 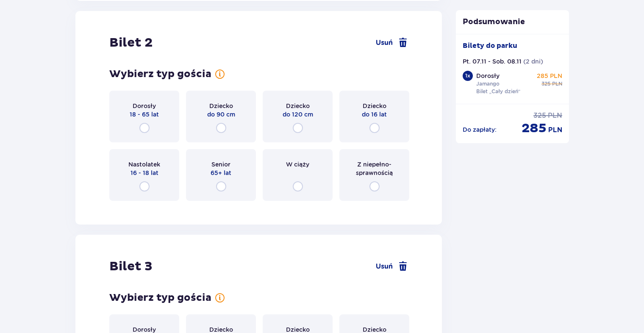 I want to click on span: do 90 cm, so click(x=221, y=114).